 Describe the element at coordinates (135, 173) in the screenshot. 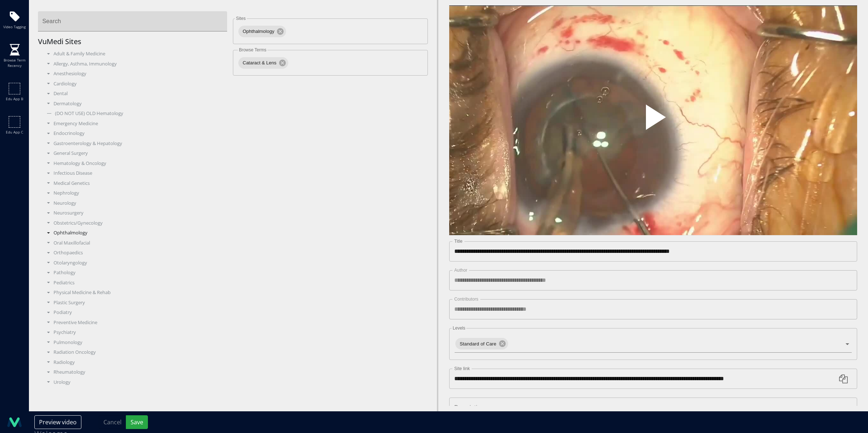

I see `div: Infectious Disease` at that location.